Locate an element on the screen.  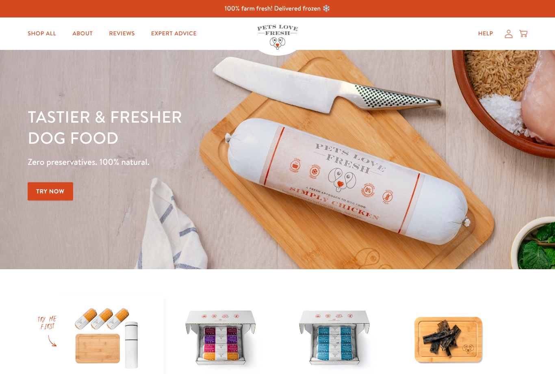
a: Help is located at coordinates (485, 34).